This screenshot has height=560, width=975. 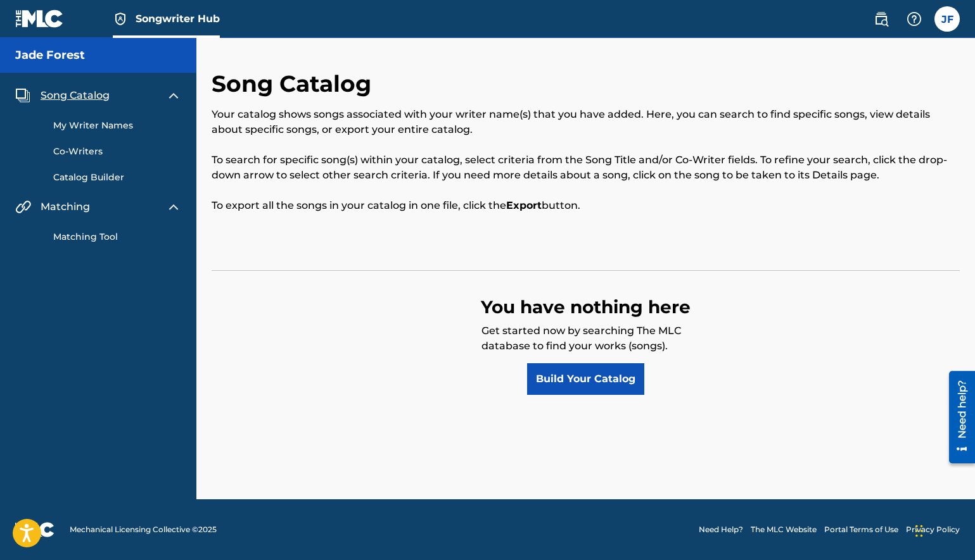 What do you see at coordinates (117, 178) in the screenshot?
I see `a: Catalog Builder` at bounding box center [117, 178].